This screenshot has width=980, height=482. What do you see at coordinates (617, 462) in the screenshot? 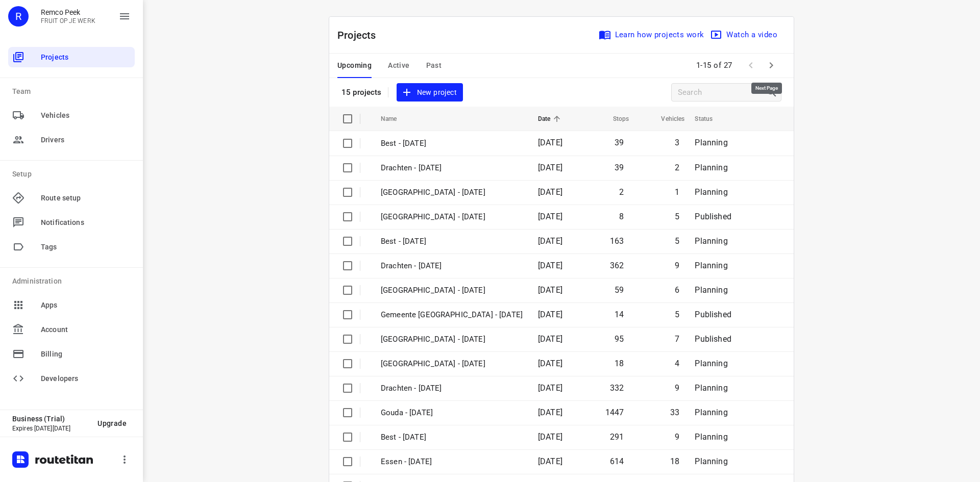
I see `span: 614` at bounding box center [617, 462].